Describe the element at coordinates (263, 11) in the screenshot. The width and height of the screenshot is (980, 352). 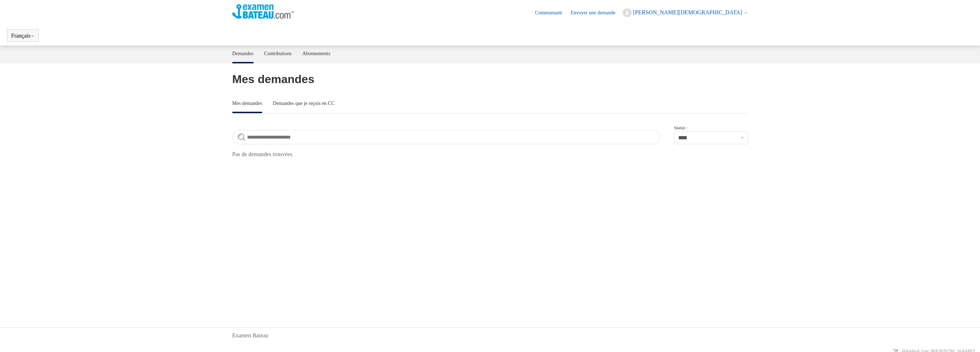
I see `img: Page d’accueil du Centre d’aide Examen Bateau` at that location.